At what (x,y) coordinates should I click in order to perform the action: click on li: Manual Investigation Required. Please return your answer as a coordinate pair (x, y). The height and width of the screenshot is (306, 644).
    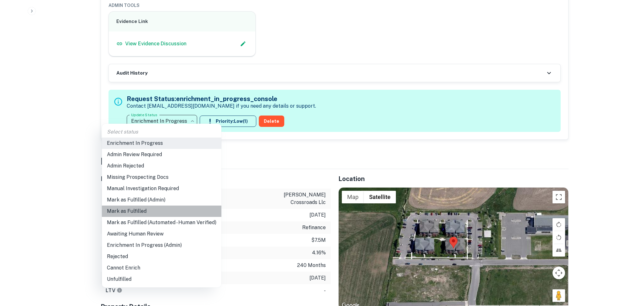
    Looking at the image, I should click on (162, 188).